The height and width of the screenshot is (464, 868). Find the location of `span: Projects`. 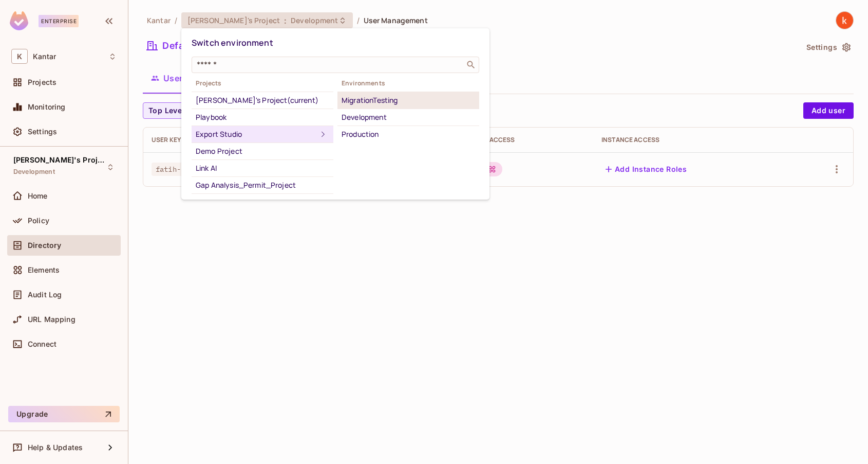

span: Projects is located at coordinates (262, 84).